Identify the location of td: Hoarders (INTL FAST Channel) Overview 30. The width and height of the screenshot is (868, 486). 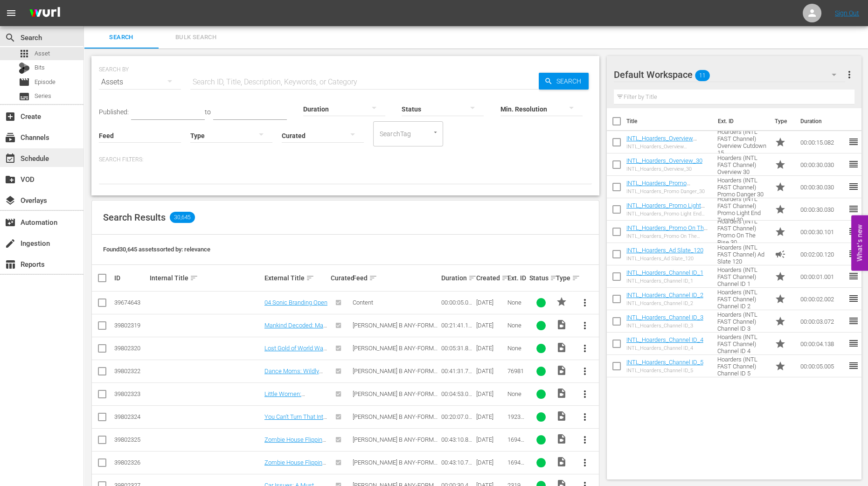
(742, 165).